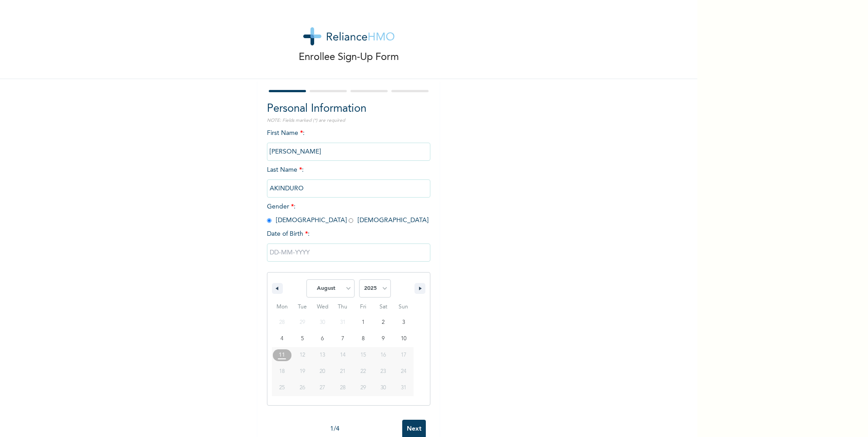 The height and width of the screenshot is (437, 868). I want to click on button: 19, so click(302, 372).